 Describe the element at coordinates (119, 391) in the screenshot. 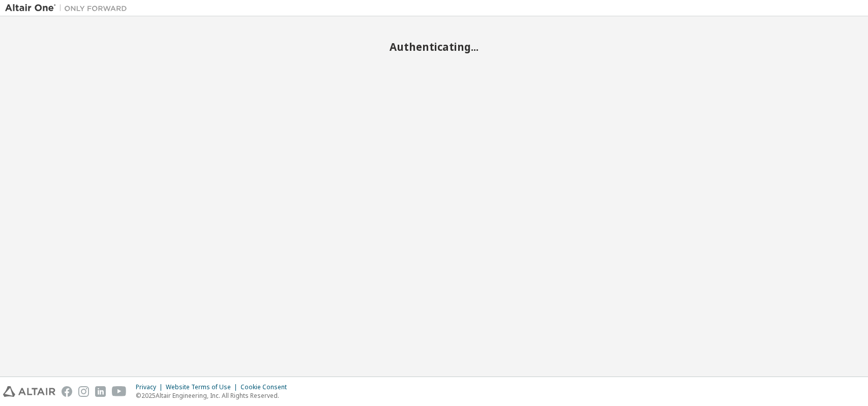

I see `img: youtube.svg` at that location.